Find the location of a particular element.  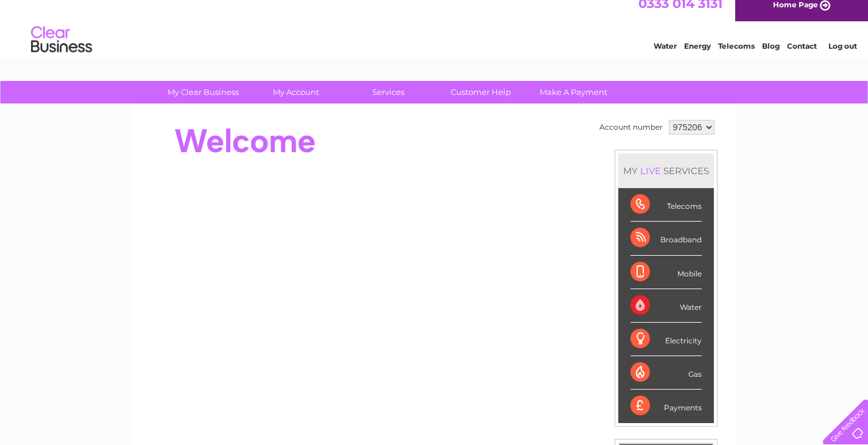

a: Telecoms is located at coordinates (737, 56).